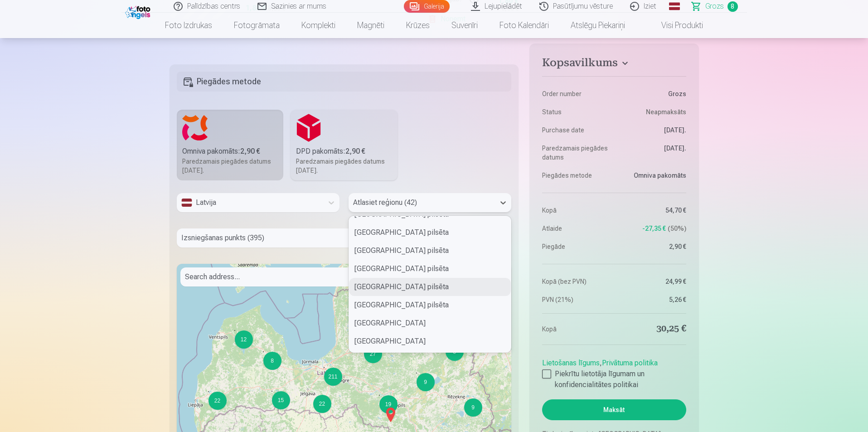 Image resolution: width=868 pixels, height=432 pixels. I want to click on a: Komplekti, so click(319, 25).